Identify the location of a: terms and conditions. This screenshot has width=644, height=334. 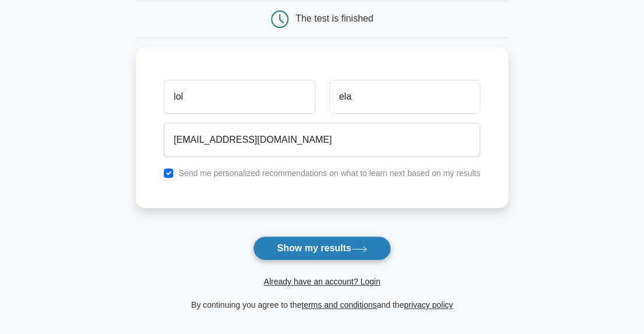
(338, 305).